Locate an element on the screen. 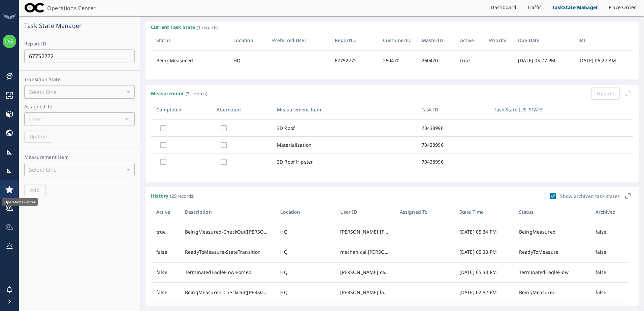  span: Archived is located at coordinates (606, 212).